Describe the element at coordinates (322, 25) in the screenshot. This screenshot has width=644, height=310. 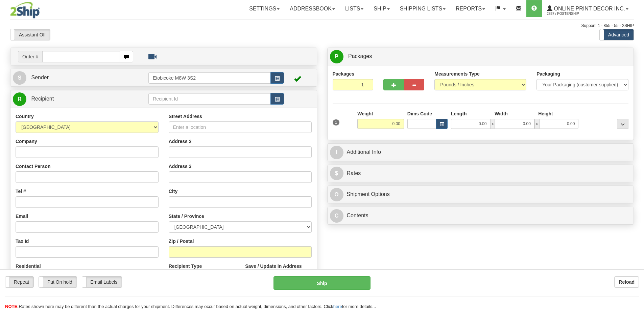
I see `div: Support: 1 - 855 - 55 - 2SHIP` at that location.